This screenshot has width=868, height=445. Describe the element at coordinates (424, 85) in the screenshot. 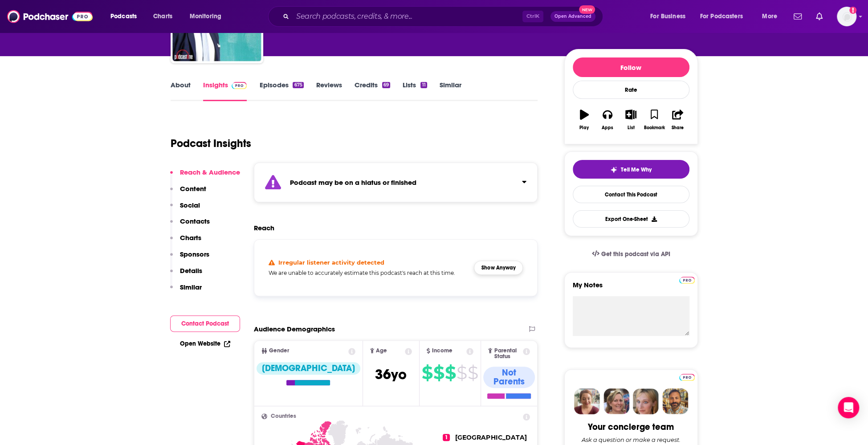

I see `div: 11` at that location.